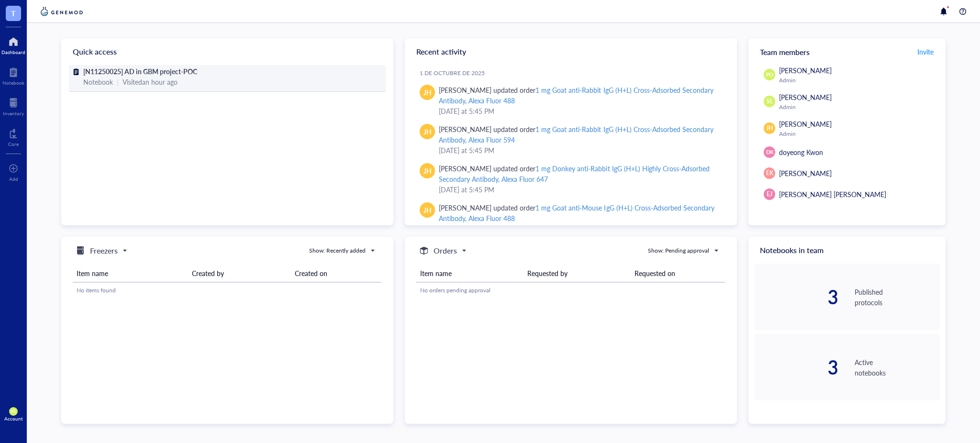 Image resolution: width=980 pixels, height=443 pixels. I want to click on button: Invite, so click(925, 51).